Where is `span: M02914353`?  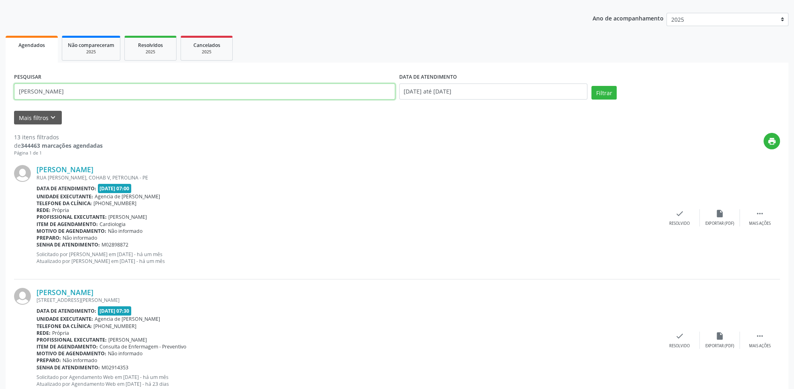 span: M02914353 is located at coordinates (115, 367).